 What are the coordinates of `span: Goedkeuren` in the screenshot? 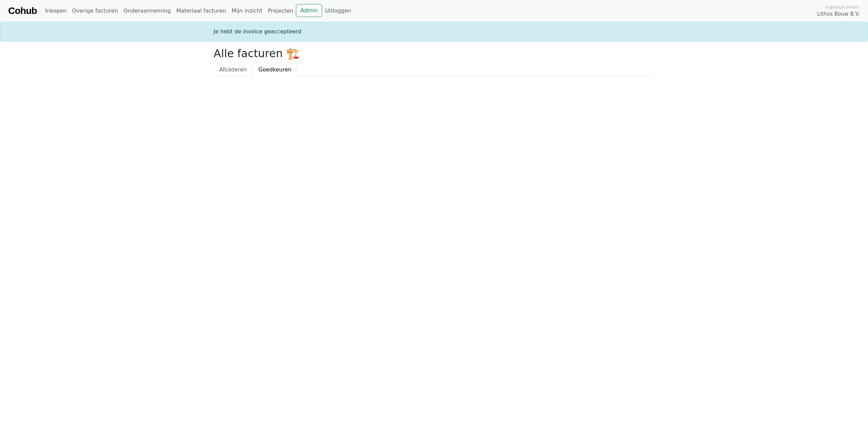 It's located at (275, 69).